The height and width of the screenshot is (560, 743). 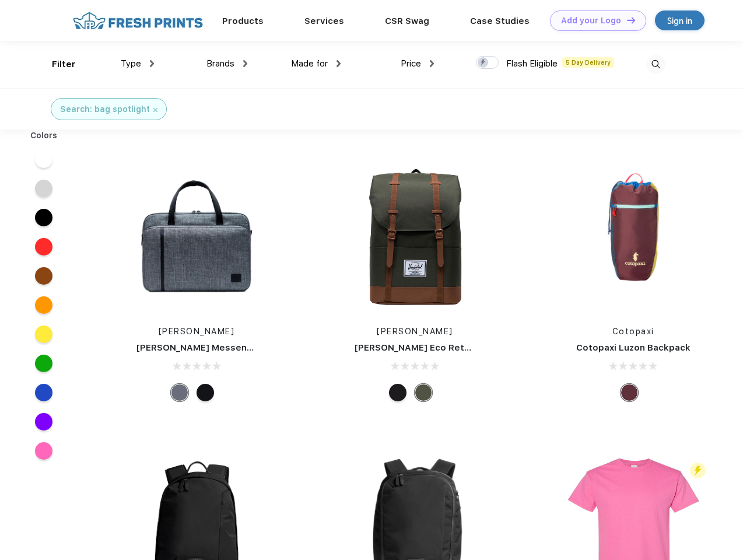 What do you see at coordinates (130, 64) in the screenshot?
I see `span: Type` at bounding box center [130, 64].